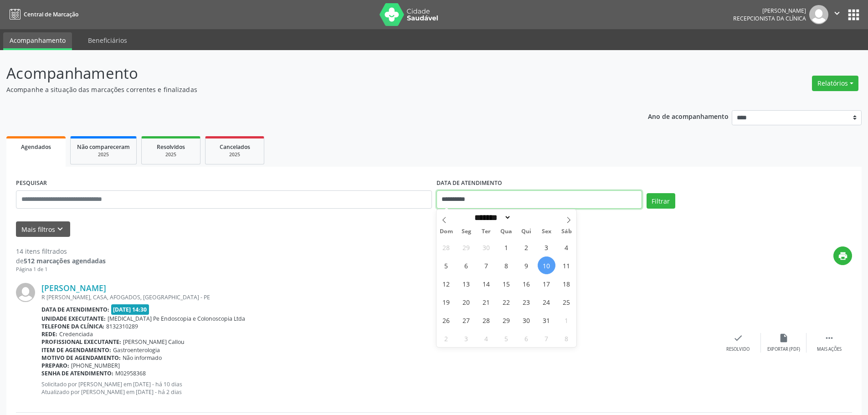 This screenshot has height=415, width=868. Describe the element at coordinates (567, 232) in the screenshot. I see `span: Sáb` at that location.